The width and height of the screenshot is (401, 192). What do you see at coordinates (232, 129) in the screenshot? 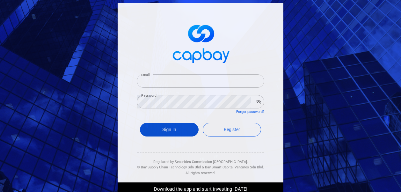
I see `a: Register` at bounding box center [232, 129].